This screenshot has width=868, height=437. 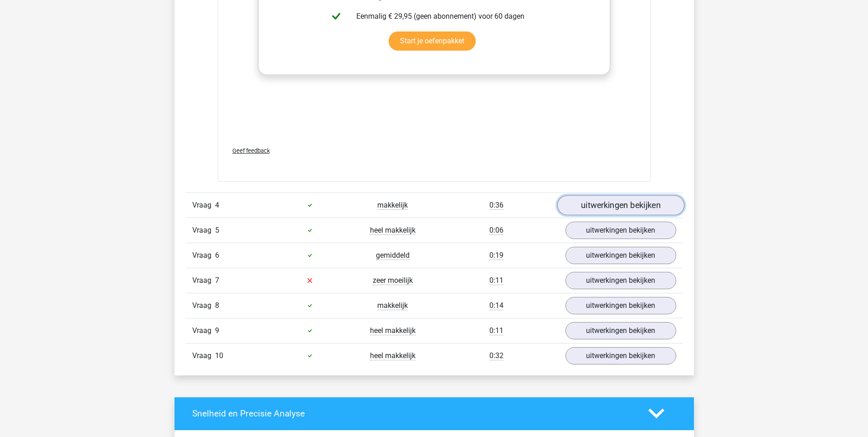 What do you see at coordinates (413, 413) in the screenshot?
I see `h4: Snelheid en Precisie Analyse` at bounding box center [413, 413].